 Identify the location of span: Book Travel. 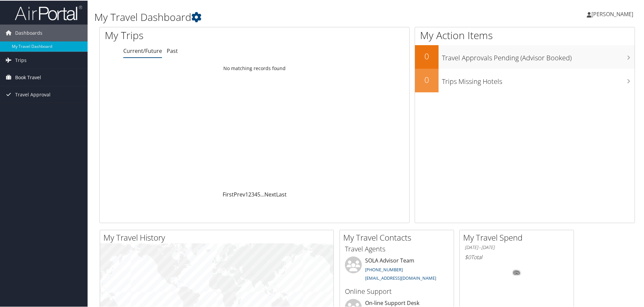
(28, 77).